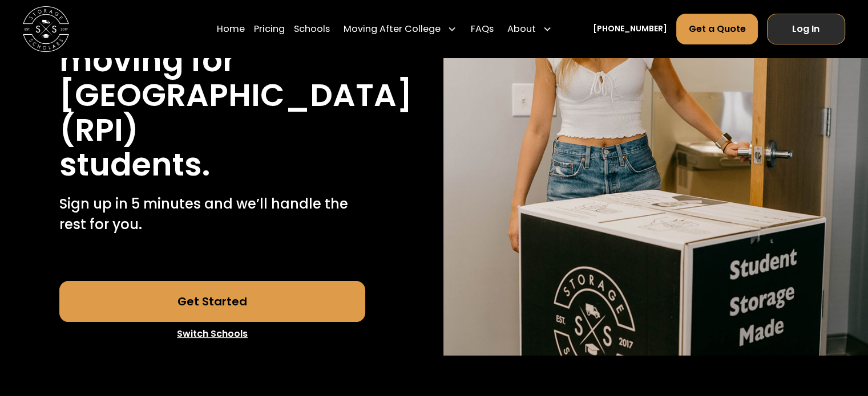  What do you see at coordinates (311, 28) in the screenshot?
I see `a: Schools` at bounding box center [311, 28].